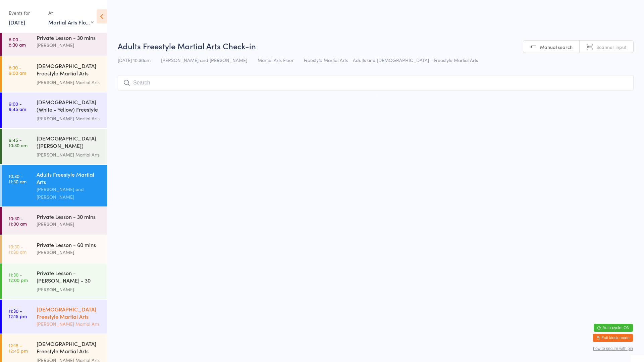 The height and width of the screenshot is (362, 644). What do you see at coordinates (17, 106) in the screenshot?
I see `time: 9:00 - 9:45 am` at bounding box center [17, 106].